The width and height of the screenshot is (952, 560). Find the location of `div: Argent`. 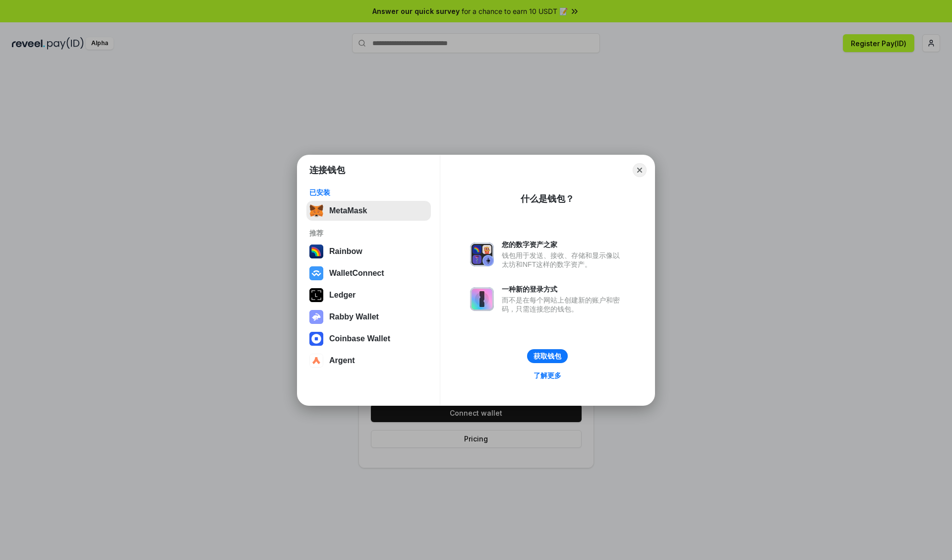

div: Argent is located at coordinates (342, 361).